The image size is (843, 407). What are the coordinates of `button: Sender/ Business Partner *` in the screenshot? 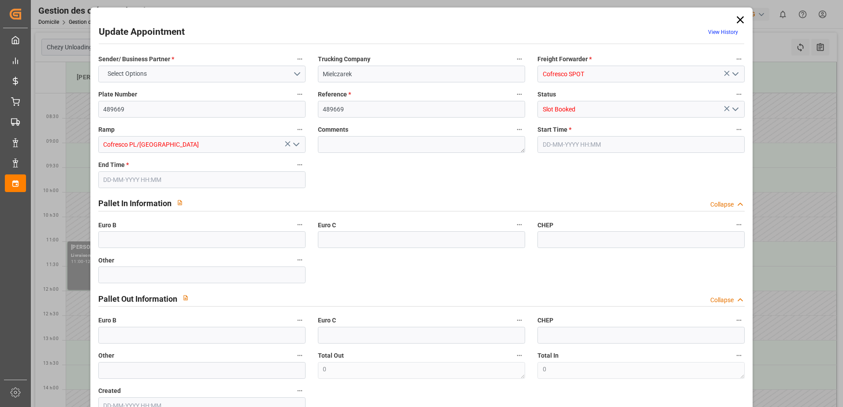 It's located at (300, 59).